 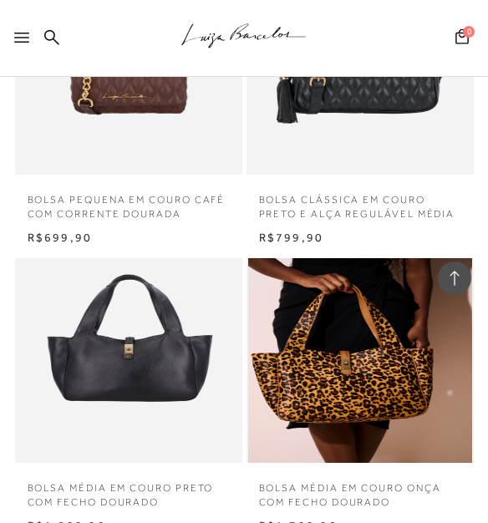 I want to click on a: BOLSA MÉDIA EM COURO PRETO COM FECHO DOURADO, so click(x=129, y=490).